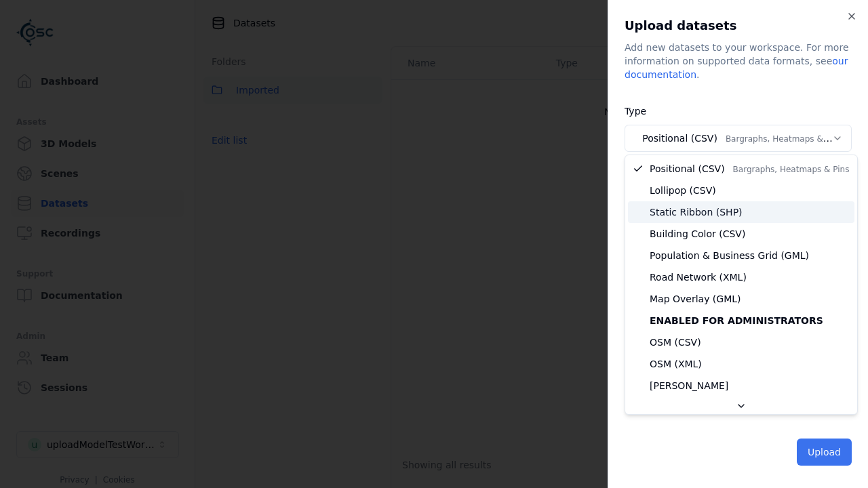 The width and height of the screenshot is (868, 488). What do you see at coordinates (791, 170) in the screenshot?
I see `span: Bargraphs, Heatmaps & Pins` at bounding box center [791, 170].